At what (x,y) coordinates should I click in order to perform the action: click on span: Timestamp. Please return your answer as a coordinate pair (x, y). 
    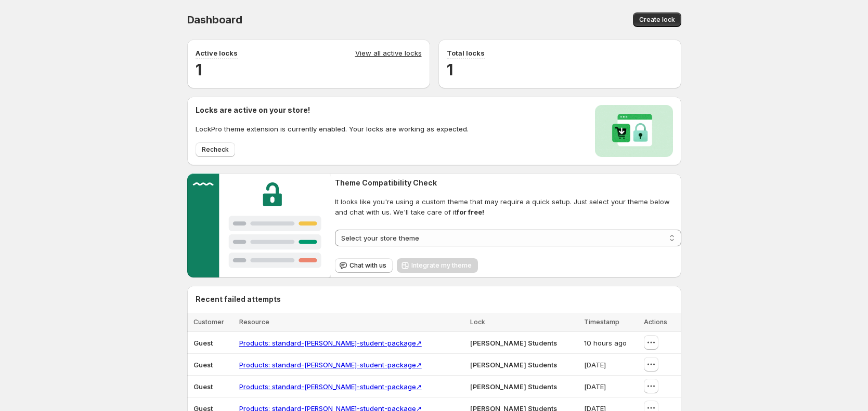
    Looking at the image, I should click on (602, 322).